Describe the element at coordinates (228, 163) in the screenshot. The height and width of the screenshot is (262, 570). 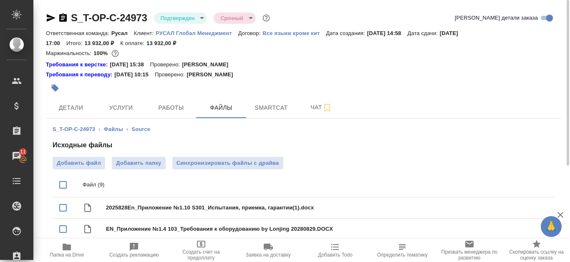
I see `span: Синхронизировать файлы с драйва` at that location.